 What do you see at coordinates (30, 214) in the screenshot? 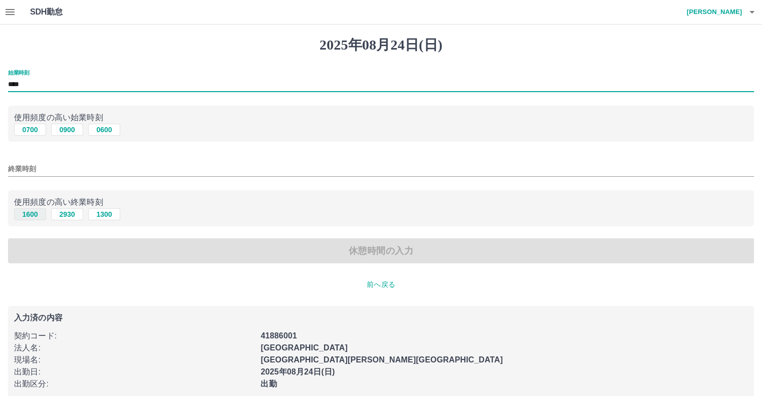
I see `button: 1600` at bounding box center [30, 214].